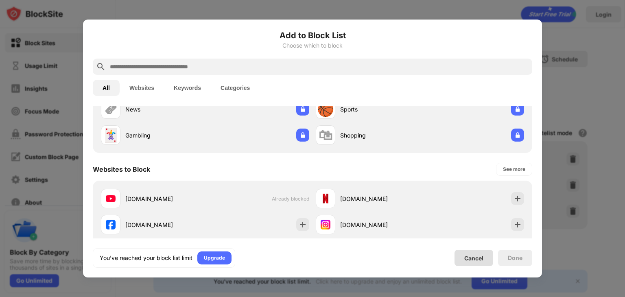  What do you see at coordinates (514, 169) in the screenshot?
I see `div: See more` at bounding box center [514, 169].